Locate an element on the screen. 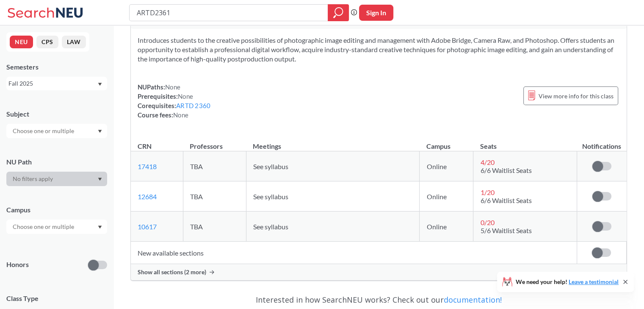 The width and height of the screenshot is (644, 309). span: 1 / 20 is located at coordinates (487, 192).